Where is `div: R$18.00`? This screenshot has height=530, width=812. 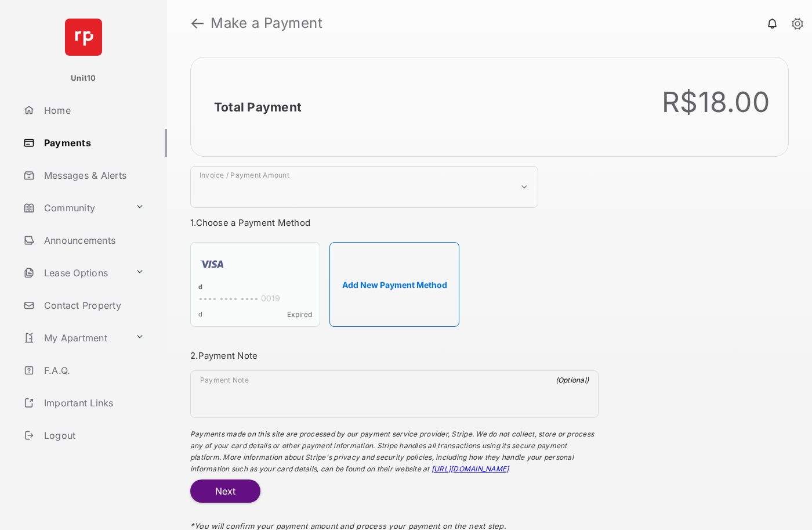 div: R$18.00 is located at coordinates (716, 102).